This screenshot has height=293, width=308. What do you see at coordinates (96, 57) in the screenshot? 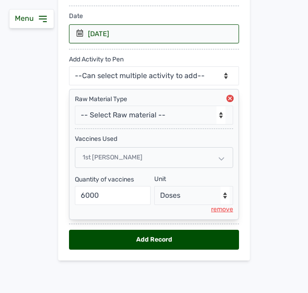
I see `div: Add Activity to Pen` at bounding box center [96, 57].